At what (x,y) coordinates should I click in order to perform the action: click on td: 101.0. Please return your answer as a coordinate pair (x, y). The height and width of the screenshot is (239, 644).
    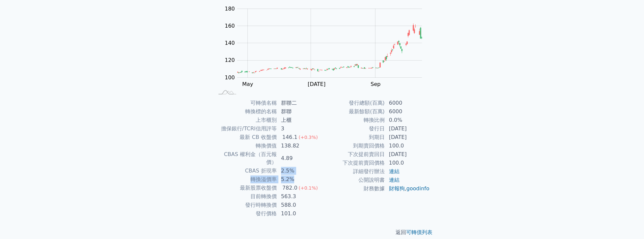
    Looking at the image, I should click on (299, 213).